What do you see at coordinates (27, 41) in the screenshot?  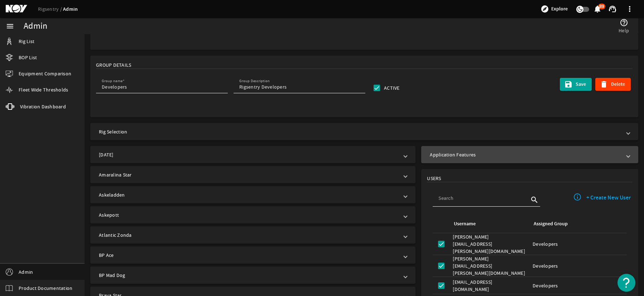 I see `span: Rig List` at bounding box center [27, 41].